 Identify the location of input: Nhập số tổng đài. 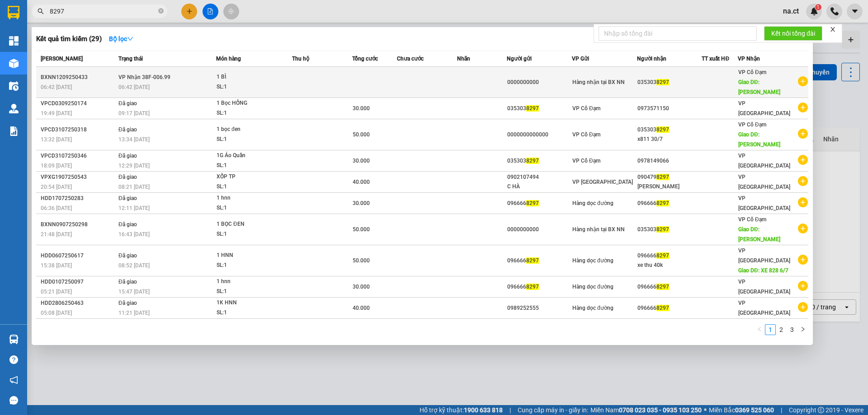
(677, 33).